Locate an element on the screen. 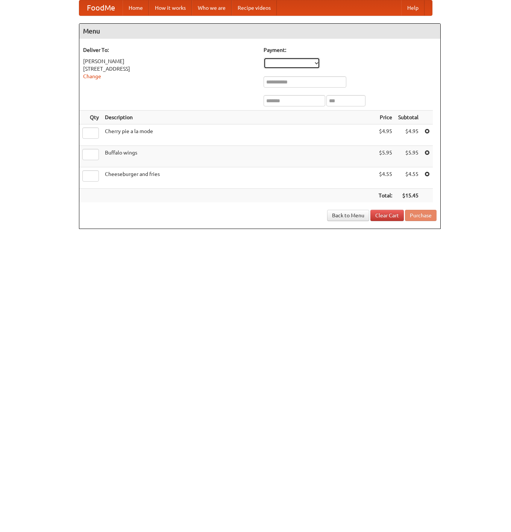 Image resolution: width=511 pixels, height=532 pixels. a: Back to Menu is located at coordinates (348, 215).